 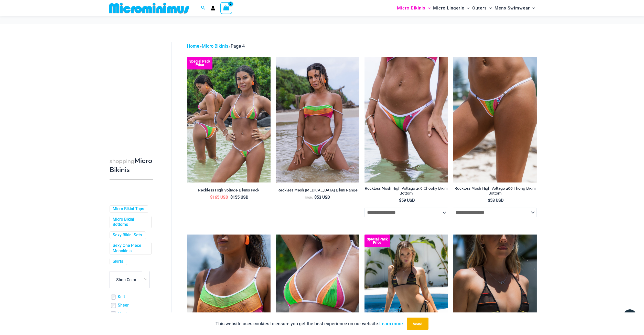 What do you see at coordinates (229, 120) in the screenshot?
I see `a: Reckless Mesh High Voltage Bikini Pack Reckless Mesh High Voltage 306 Tri Top 466 Thong 04Reckles...` at bounding box center [229, 120].